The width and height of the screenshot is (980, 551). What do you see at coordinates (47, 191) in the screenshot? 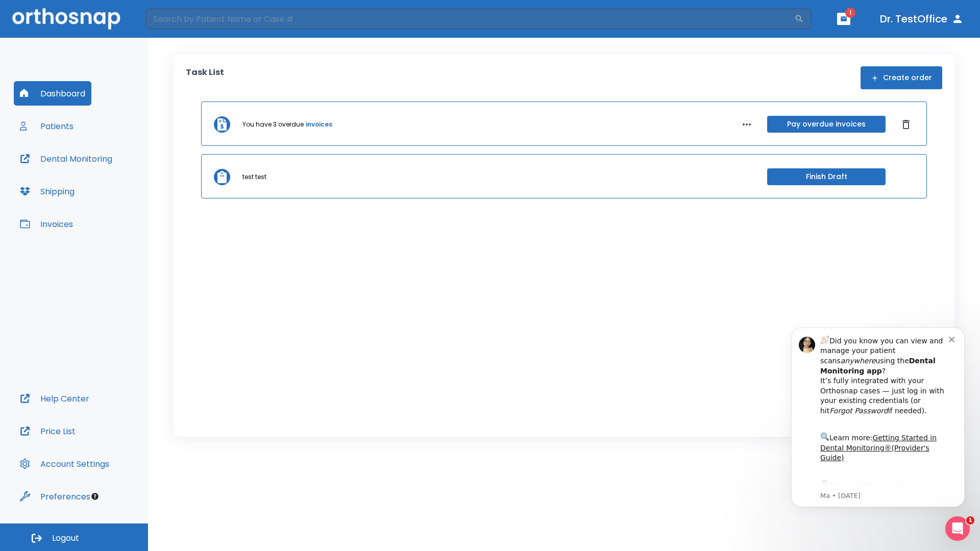
I see `a: Shipping` at bounding box center [47, 191].